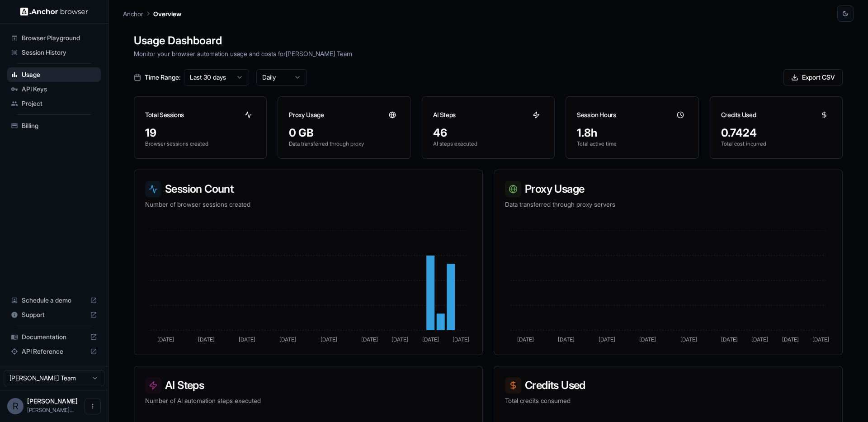 Image resolution: width=868 pixels, height=422 pixels. I want to click on button: Open menu, so click(92, 406).